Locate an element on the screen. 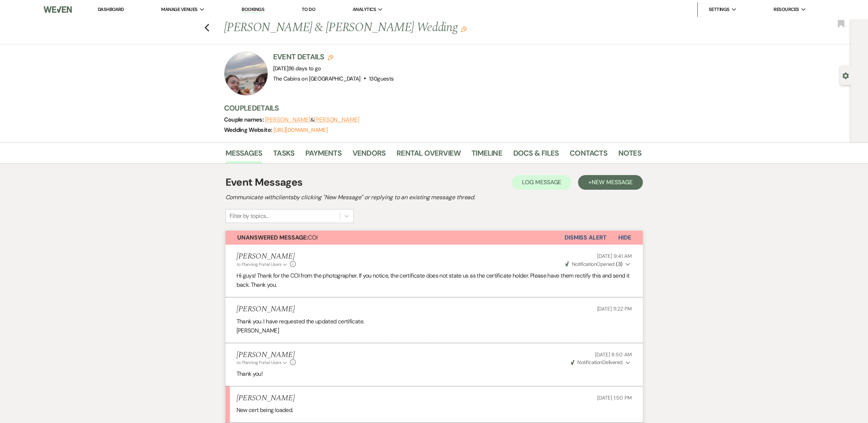 The width and height of the screenshot is (868, 423). button: Edit is located at coordinates (465, 29).